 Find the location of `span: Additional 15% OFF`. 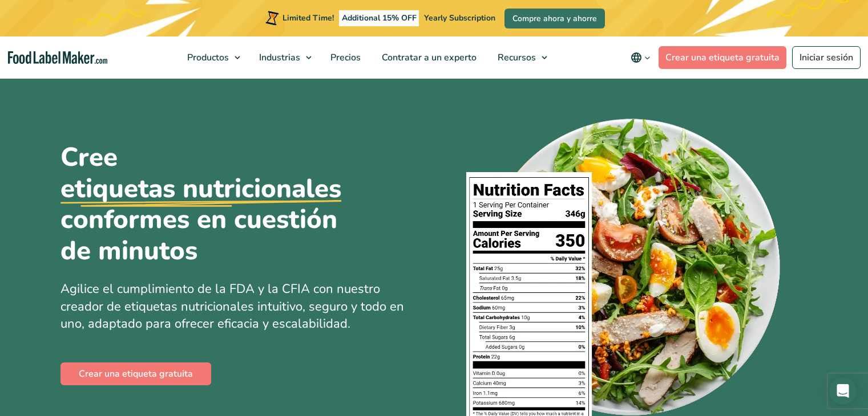

span: Additional 15% OFF is located at coordinates (379, 18).